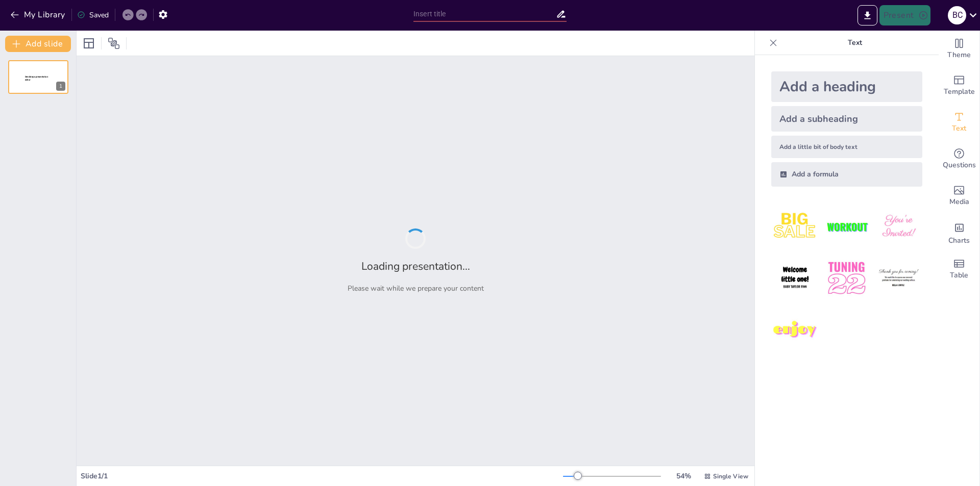 The height and width of the screenshot is (486, 980). Describe the element at coordinates (846, 226) in the screenshot. I see `img: 2.jpeg` at that location.